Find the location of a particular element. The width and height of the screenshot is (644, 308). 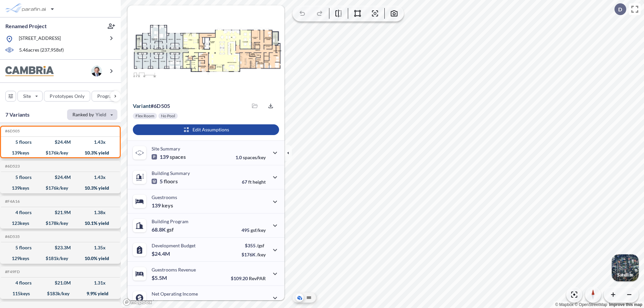

button: Switcher ImageSatellite is located at coordinates (625, 267).